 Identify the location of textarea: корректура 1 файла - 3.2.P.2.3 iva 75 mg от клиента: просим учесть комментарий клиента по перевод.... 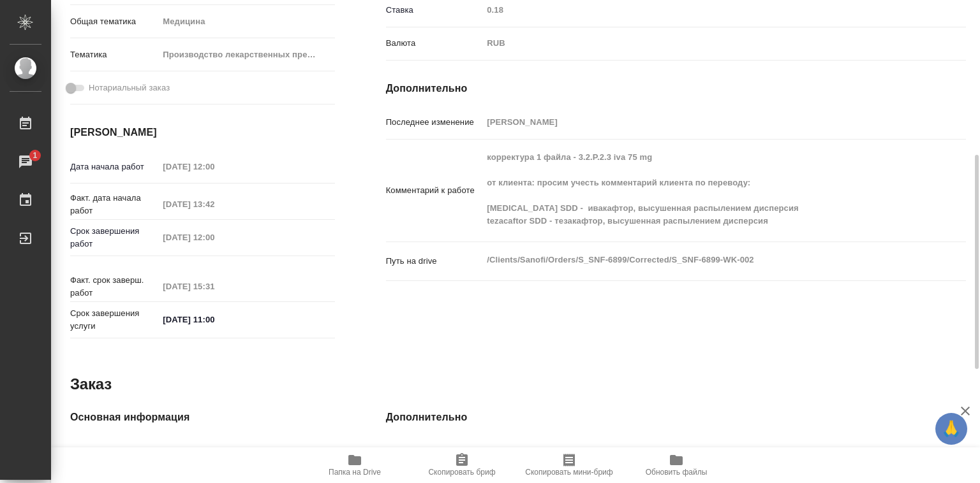
(700, 190).